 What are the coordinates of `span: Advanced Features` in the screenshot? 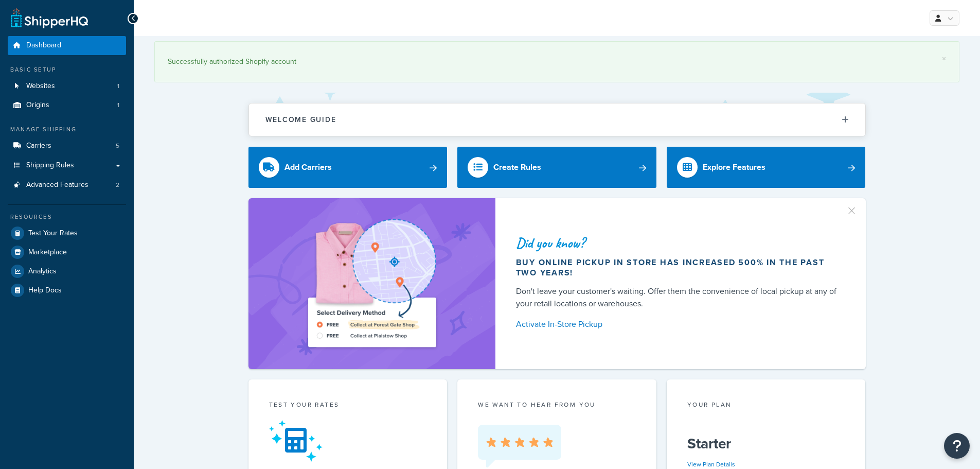 It's located at (58, 185).